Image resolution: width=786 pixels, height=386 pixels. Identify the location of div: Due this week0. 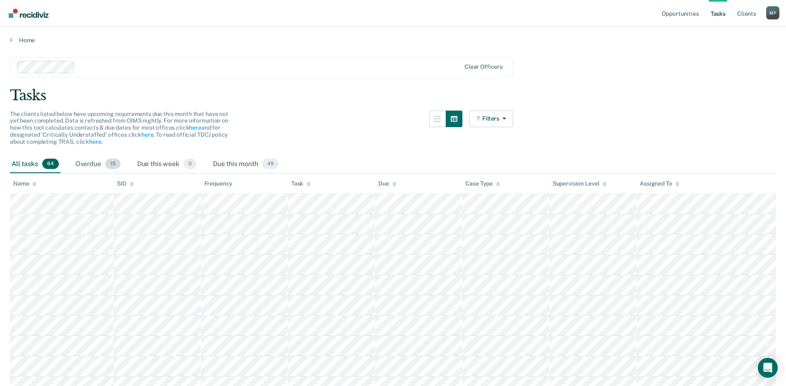
(167, 164).